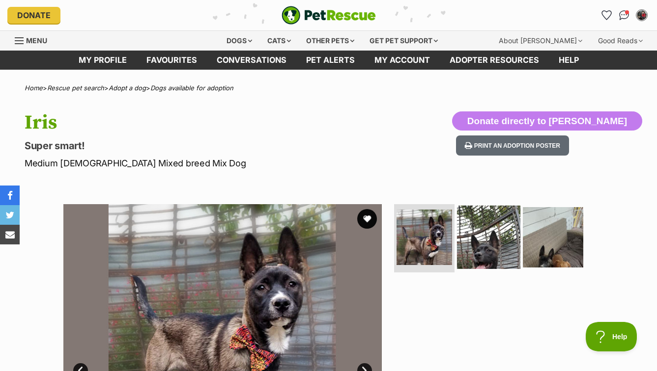 This screenshot has width=657, height=371. Describe the element at coordinates (367, 219) in the screenshot. I see `button: favourite` at that location.